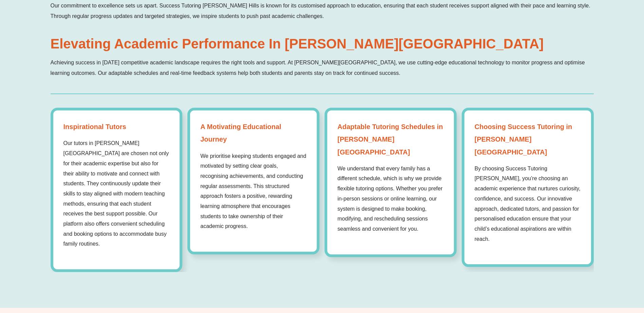 This screenshot has height=313, width=644. What do you see at coordinates (116, 126) in the screenshot?
I see `strong: Inspirational Tutors` at bounding box center [116, 126].